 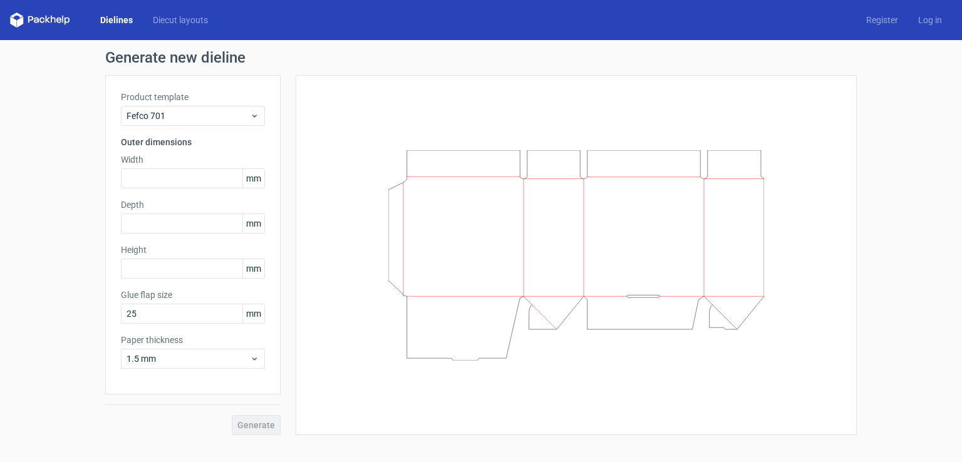 What do you see at coordinates (193, 205) in the screenshot?
I see `label: Depth` at bounding box center [193, 205].